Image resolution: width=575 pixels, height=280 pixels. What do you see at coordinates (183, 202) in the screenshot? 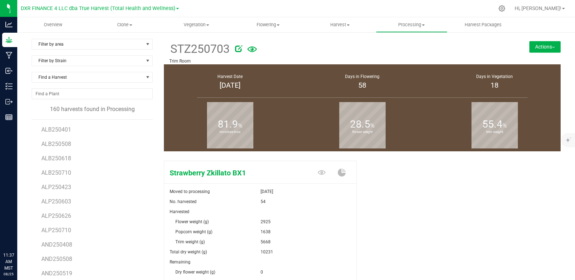
I see `span: No. harvested` at bounding box center [183, 202].